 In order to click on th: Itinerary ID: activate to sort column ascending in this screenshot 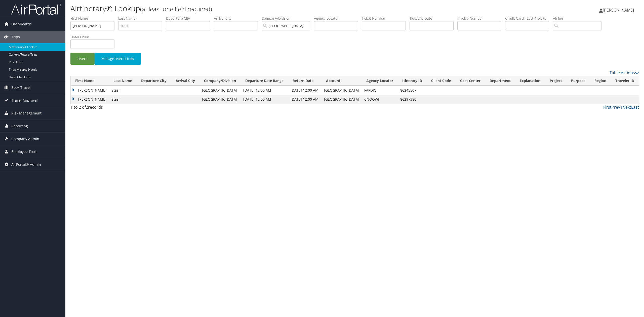, I will do `click(412, 81)`.